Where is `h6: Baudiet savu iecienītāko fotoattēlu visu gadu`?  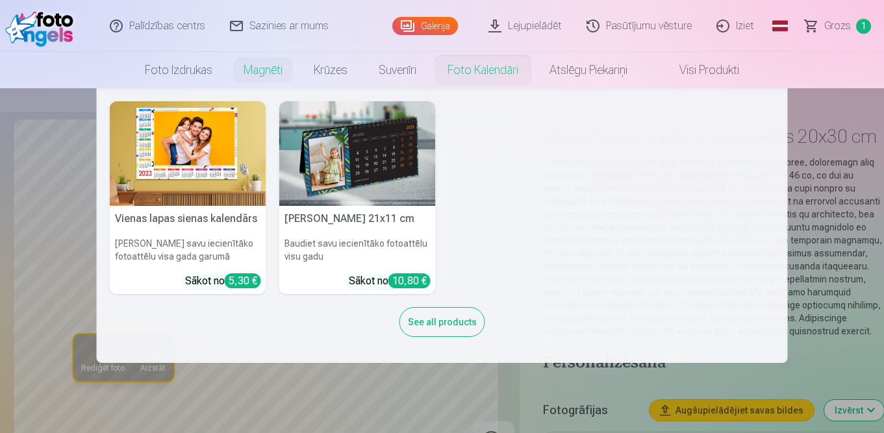
h6: Baudiet savu iecienītāko fotoattēlu visu gadu is located at coordinates (357, 250).